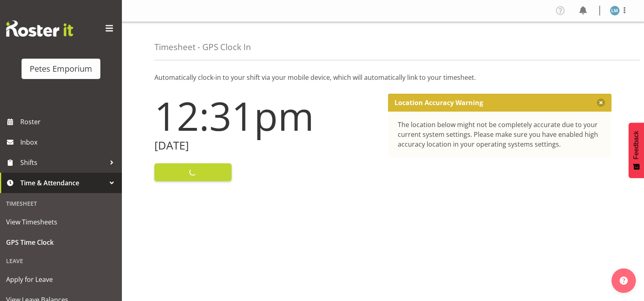 The width and height of the screenshot is (644, 301). I want to click on h1: 12:31pm, so click(267, 116).